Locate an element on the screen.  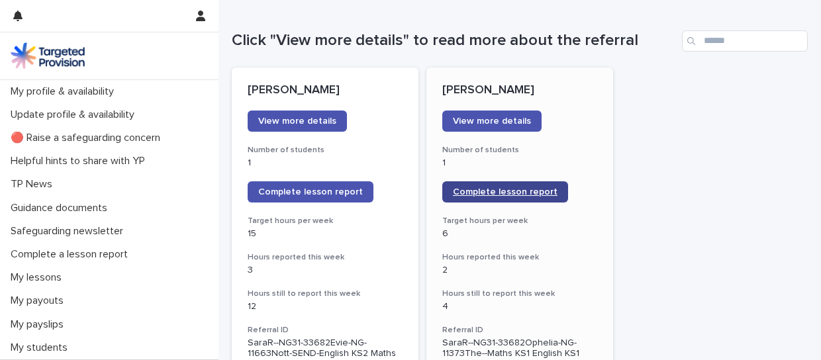
p: TP News is located at coordinates (34, 184).